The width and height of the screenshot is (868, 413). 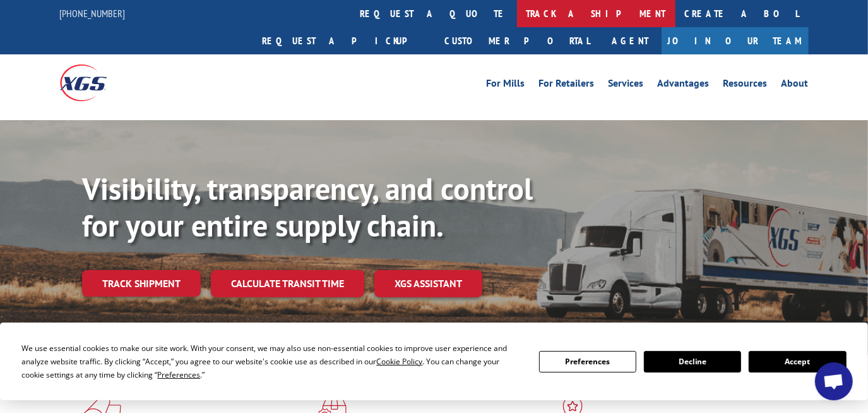 What do you see at coordinates (344, 40) in the screenshot?
I see `a: Request a pickup` at bounding box center [344, 40].